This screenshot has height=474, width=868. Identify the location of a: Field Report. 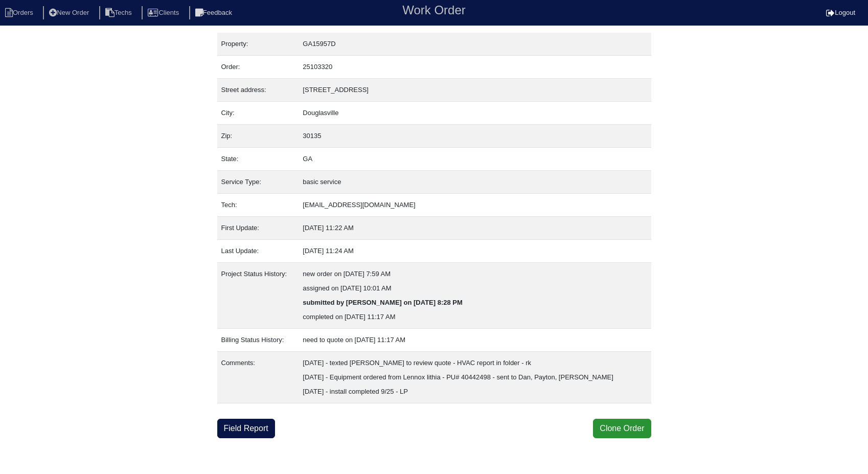
(246, 428).